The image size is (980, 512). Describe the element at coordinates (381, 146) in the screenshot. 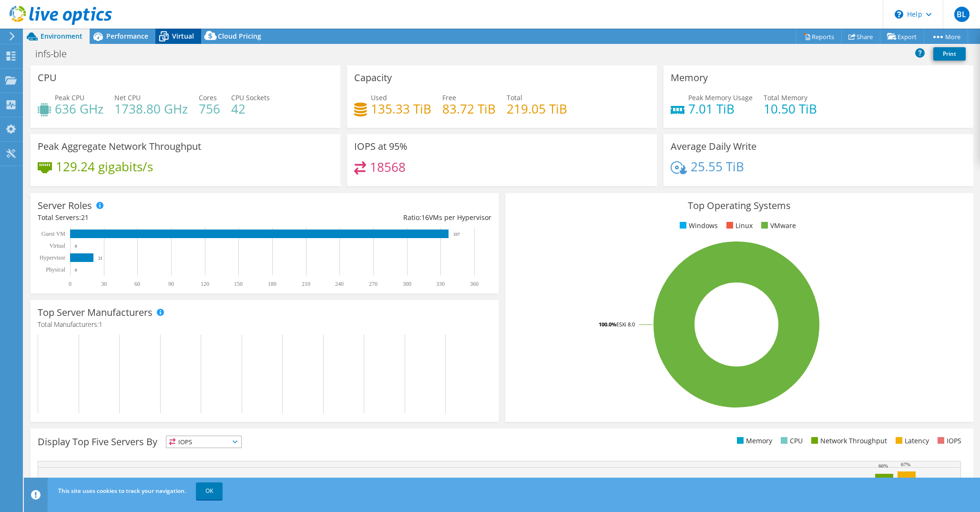

I see `h3: IOPS at 95%` at that location.